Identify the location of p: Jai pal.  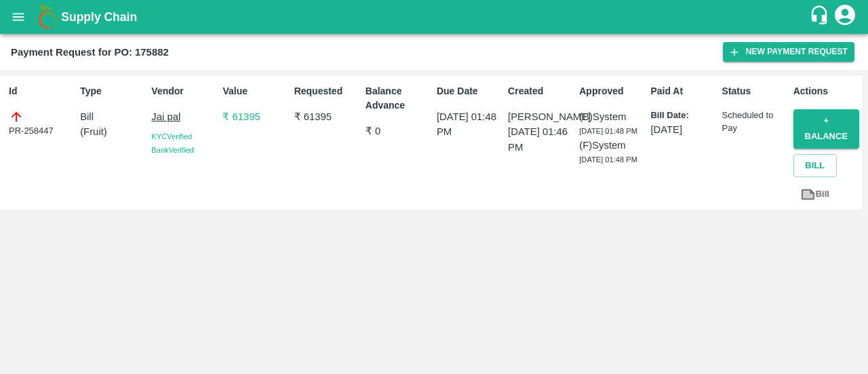
(184, 117).